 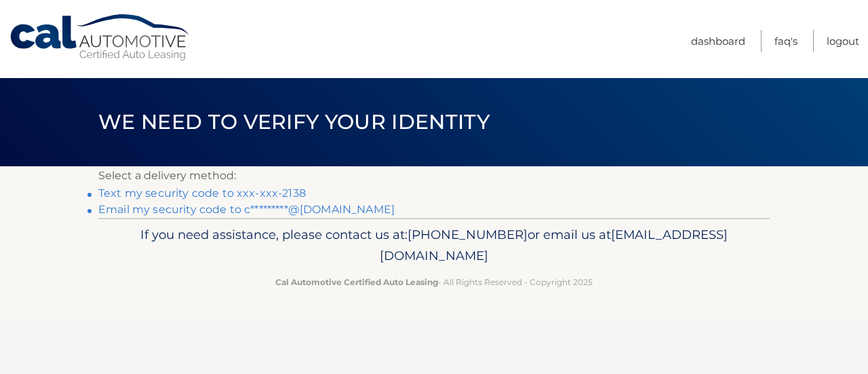 What do you see at coordinates (357, 281) in the screenshot?
I see `strong: Cal Automotive Certified Auto Leasing` at bounding box center [357, 281].